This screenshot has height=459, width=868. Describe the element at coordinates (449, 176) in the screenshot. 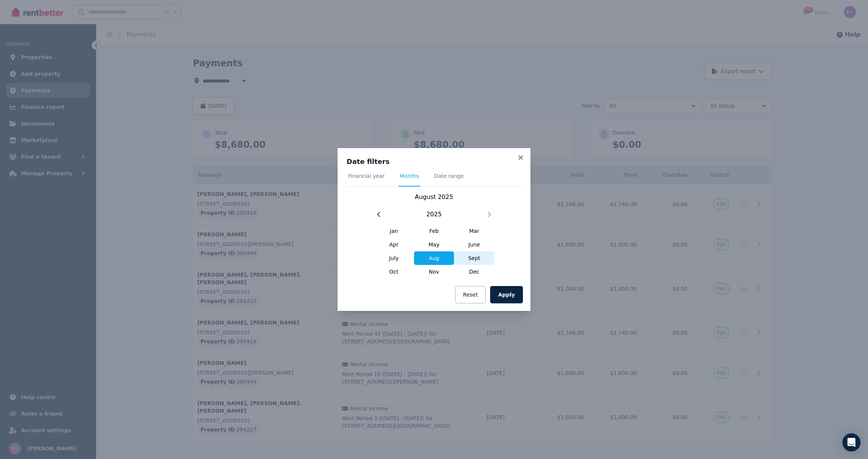

I see `span: Date range` at that location.